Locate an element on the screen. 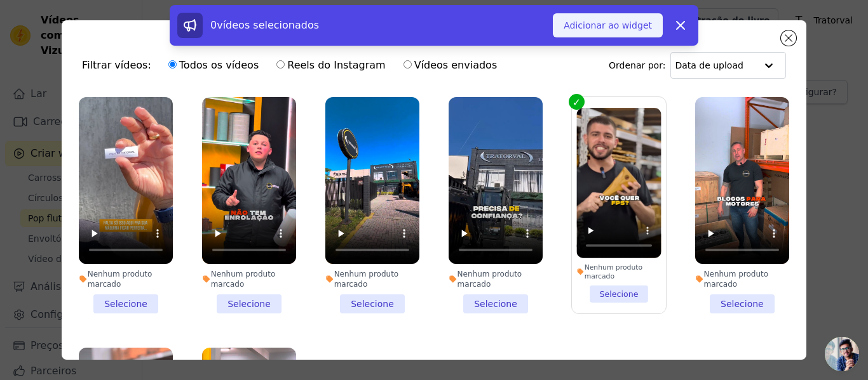  font: Filtrar vídeos: is located at coordinates (116, 64).